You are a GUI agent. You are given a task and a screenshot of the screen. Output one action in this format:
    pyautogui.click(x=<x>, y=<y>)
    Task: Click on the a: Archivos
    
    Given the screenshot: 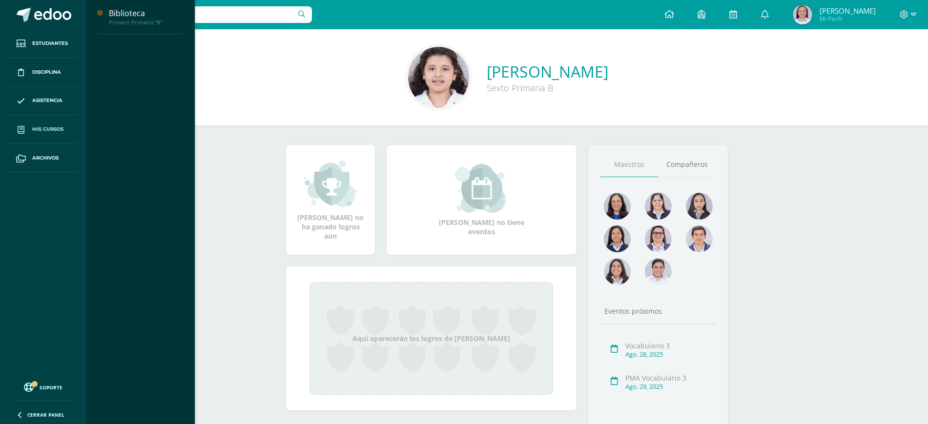 What is the action you would take?
    pyautogui.click(x=43, y=158)
    